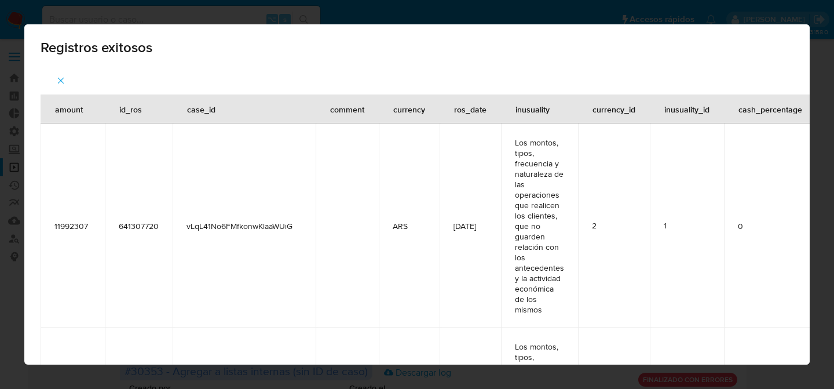 This screenshot has height=389, width=834. I want to click on div: ros_date, so click(470, 109).